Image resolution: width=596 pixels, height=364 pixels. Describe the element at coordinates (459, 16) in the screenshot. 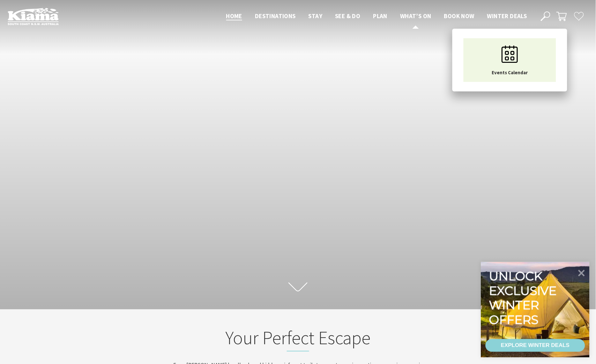

I see `span: Book now` at that location.